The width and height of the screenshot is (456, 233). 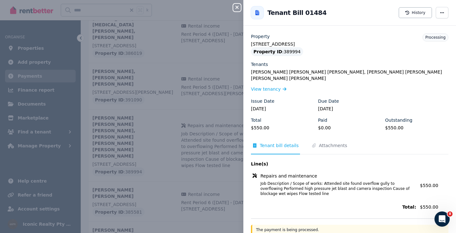 What do you see at coordinates (399, 120) in the screenshot?
I see `label: Outstanding` at bounding box center [399, 120].